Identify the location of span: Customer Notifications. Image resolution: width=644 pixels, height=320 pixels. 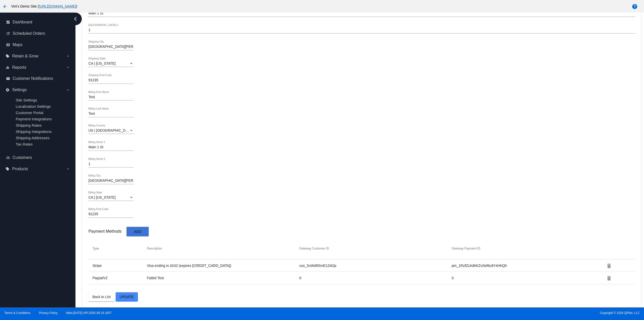
(33, 78).